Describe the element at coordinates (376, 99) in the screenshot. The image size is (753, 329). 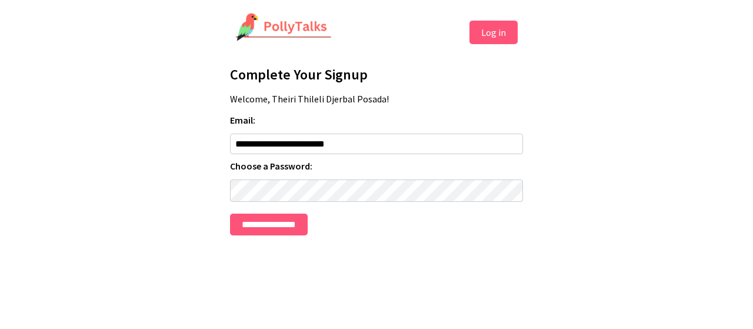
I see `p: Welcome, Theiri Thileli Djerbal Posada!` at that location.